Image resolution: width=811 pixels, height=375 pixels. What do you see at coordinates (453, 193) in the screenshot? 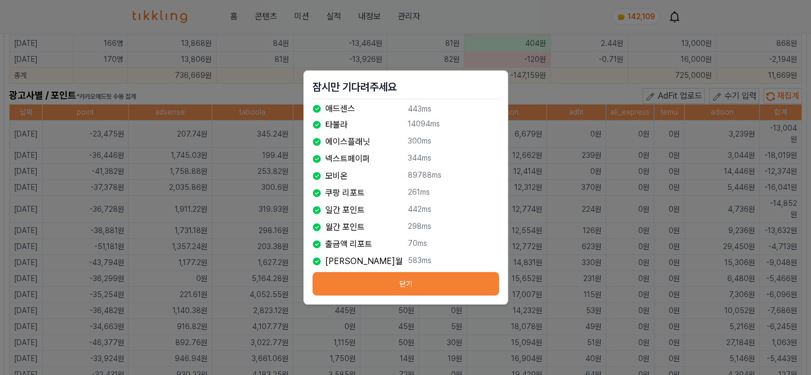
I see `p: 261ms` at bounding box center [453, 193].